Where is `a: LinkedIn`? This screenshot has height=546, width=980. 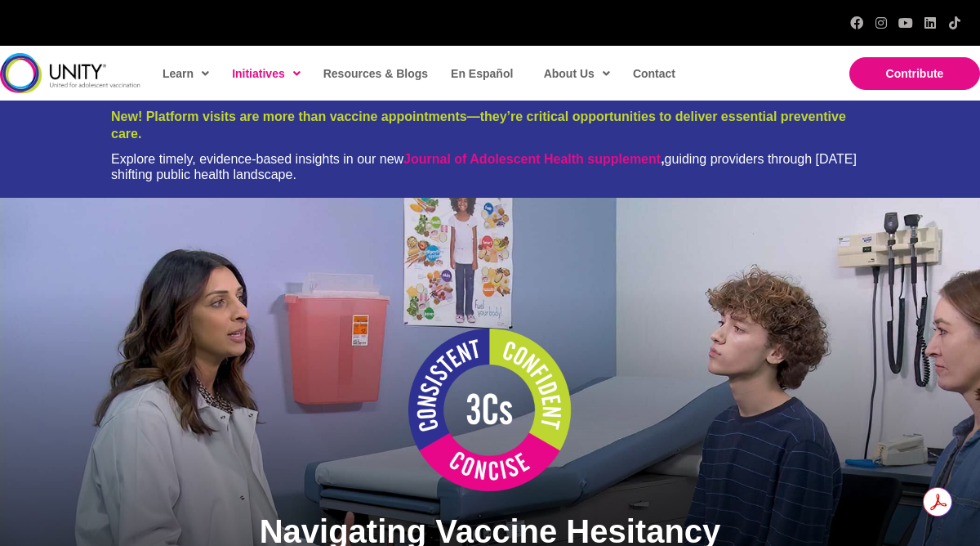 a: LinkedIn is located at coordinates (930, 23).